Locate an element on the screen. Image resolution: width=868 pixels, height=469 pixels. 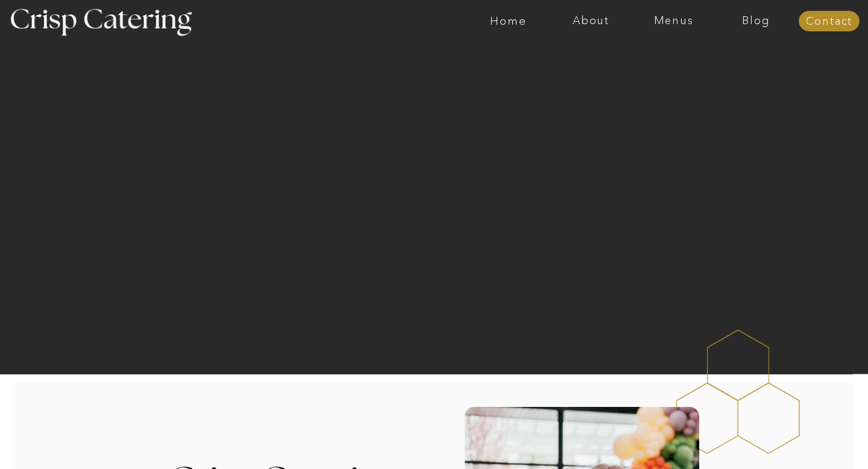
nav: Blog is located at coordinates (756, 21).